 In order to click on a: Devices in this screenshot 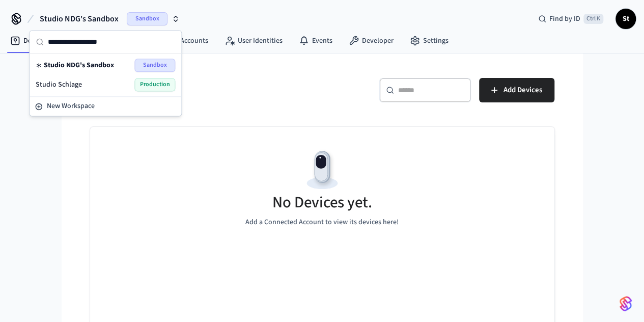, I will do `click(29, 41)`.